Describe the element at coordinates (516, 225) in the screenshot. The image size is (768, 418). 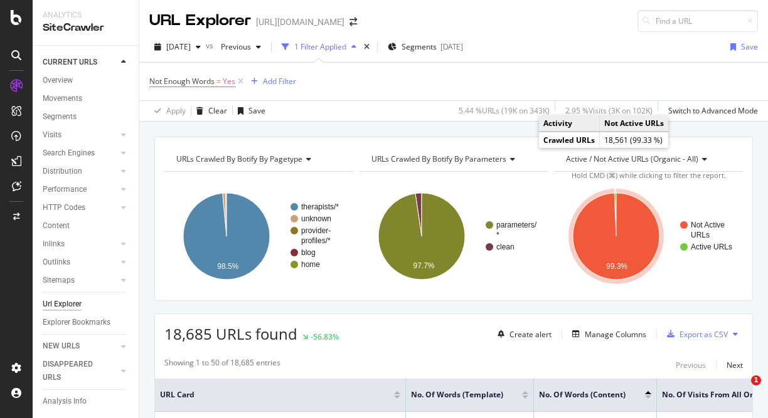
I see `text: parameters/` at that location.